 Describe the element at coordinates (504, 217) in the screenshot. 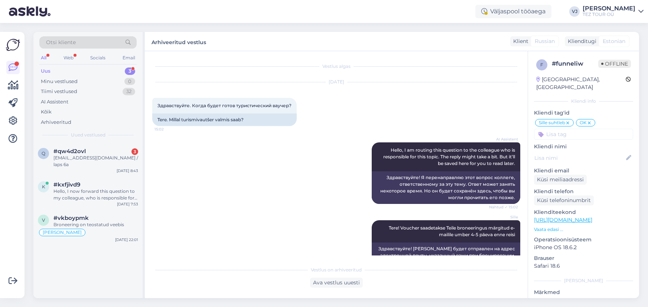

I see `span: Sille` at that location.